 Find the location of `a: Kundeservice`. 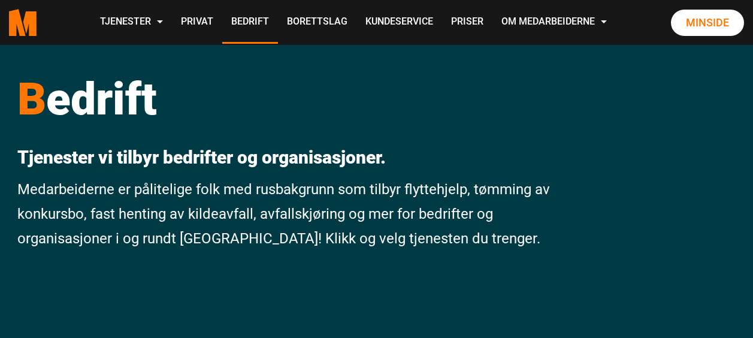

a: Kundeservice is located at coordinates (399, 22).